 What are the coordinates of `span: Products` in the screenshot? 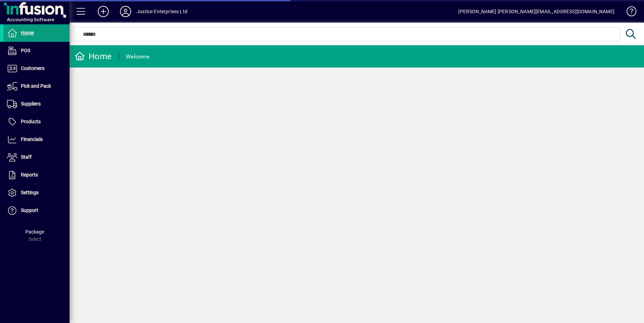 It's located at (31, 121).